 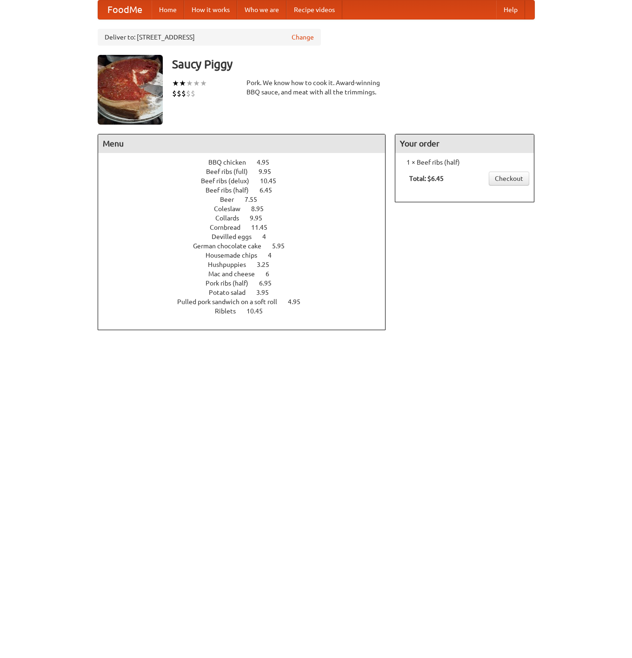 I want to click on a: Beef ribs (full) 9.95, so click(x=247, y=172).